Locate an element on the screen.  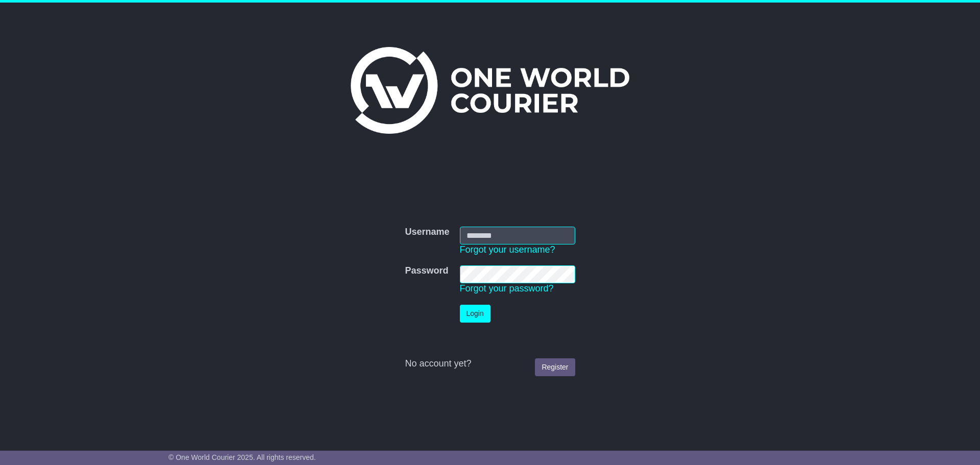
img: One World is located at coordinates (490, 91).